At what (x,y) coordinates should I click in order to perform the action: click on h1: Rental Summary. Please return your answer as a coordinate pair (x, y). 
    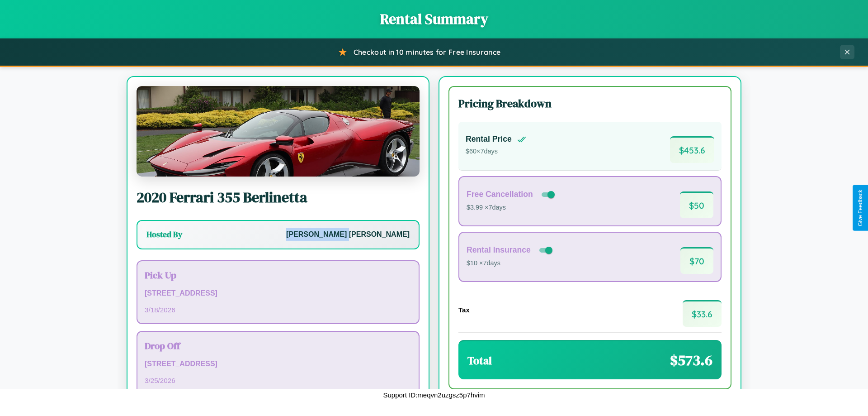
    Looking at the image, I should click on (434, 19).